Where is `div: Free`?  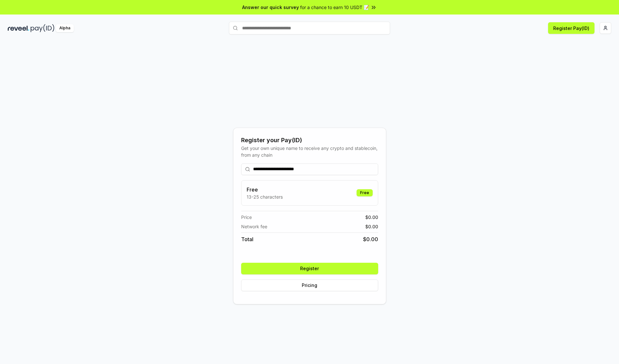
div: Free is located at coordinates (364, 193).